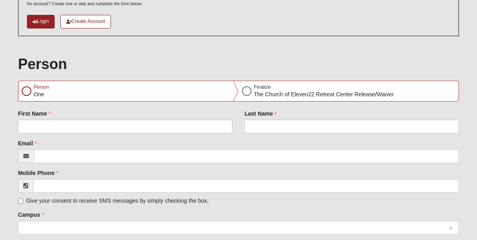 The width and height of the screenshot is (477, 240). What do you see at coordinates (31, 215) in the screenshot?
I see `label: Campus` at bounding box center [31, 215].